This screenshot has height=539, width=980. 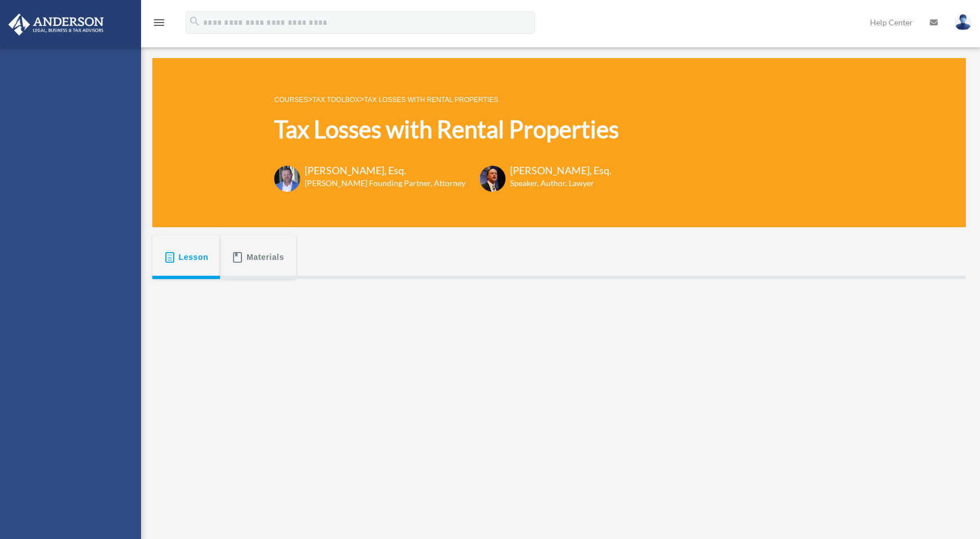 I want to click on a: Tax Losses with Rental Properties, so click(x=431, y=100).